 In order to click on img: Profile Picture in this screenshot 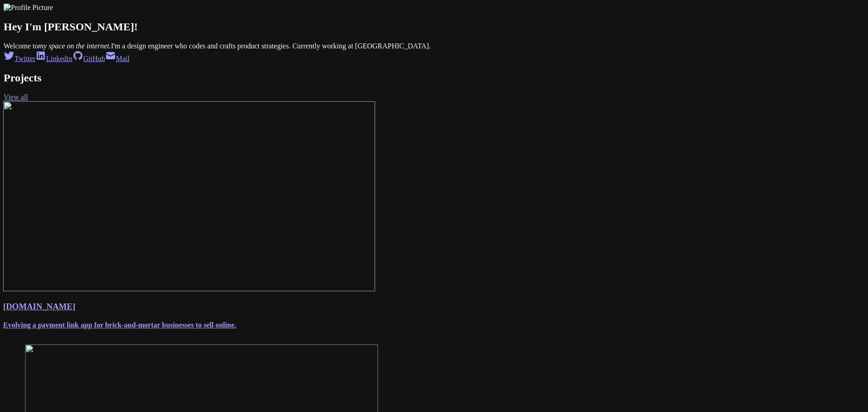, I will do `click(28, 8)`.